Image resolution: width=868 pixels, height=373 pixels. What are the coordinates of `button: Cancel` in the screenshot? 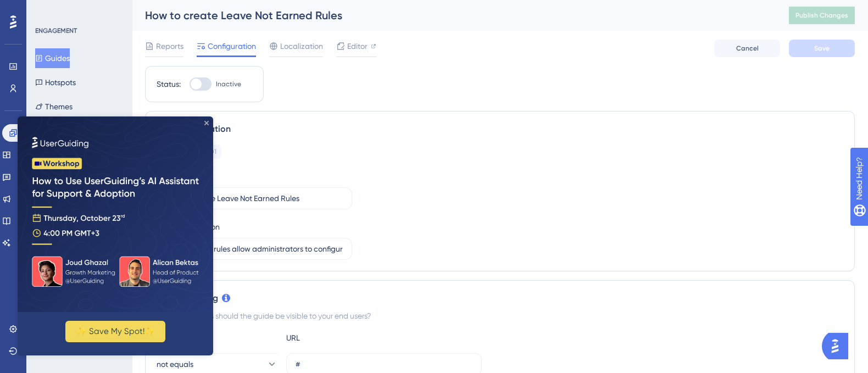 It's located at (747, 48).